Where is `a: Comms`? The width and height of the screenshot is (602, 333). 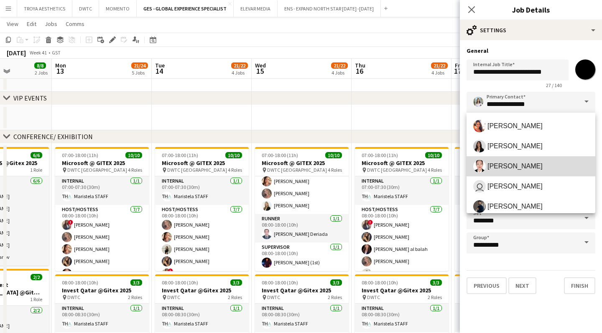
a: Comms is located at coordinates (75, 24).